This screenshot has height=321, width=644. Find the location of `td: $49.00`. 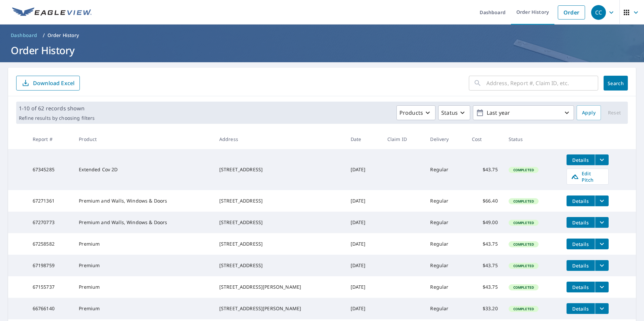

td: $49.00 is located at coordinates (485, 222).